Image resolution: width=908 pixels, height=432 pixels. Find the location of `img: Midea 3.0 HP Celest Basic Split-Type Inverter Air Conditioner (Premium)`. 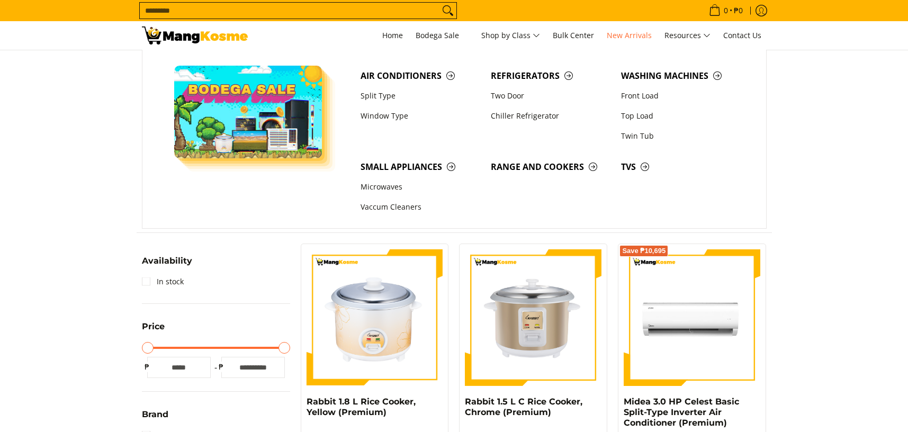

img: Midea 3.0 HP Celest Basic Split-Type Inverter Air Conditioner (Premium) is located at coordinates (692, 318).